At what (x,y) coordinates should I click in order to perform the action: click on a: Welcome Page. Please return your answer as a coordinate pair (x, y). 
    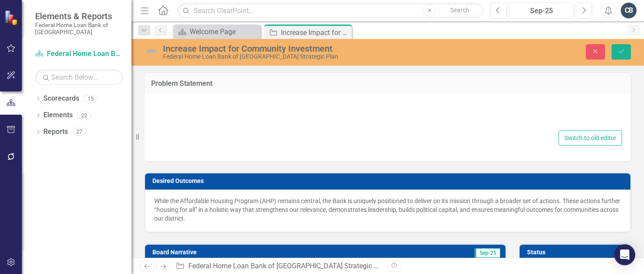
    Looking at the image, I should click on (217, 31).